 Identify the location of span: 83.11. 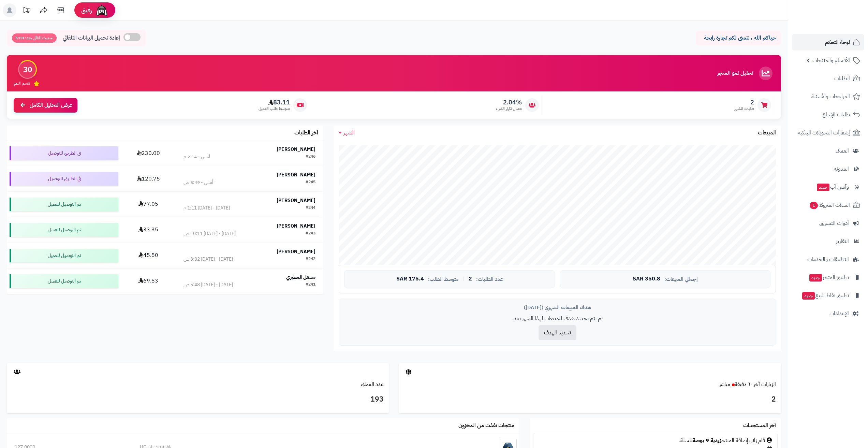
(274, 102).